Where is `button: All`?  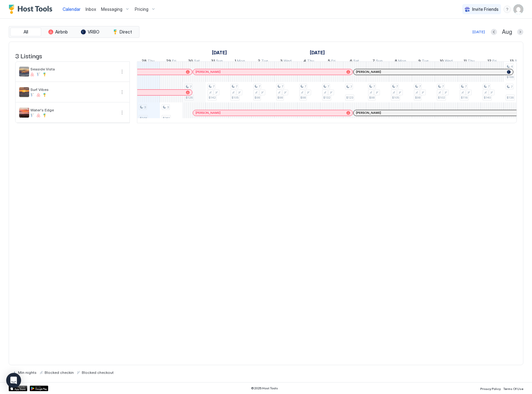
button: All is located at coordinates (26, 32).